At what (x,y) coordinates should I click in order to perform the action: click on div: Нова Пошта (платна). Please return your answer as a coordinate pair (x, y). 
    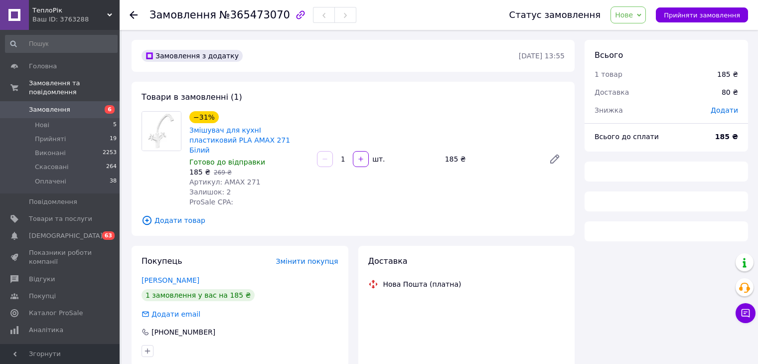
    Looking at the image, I should click on (422, 284).